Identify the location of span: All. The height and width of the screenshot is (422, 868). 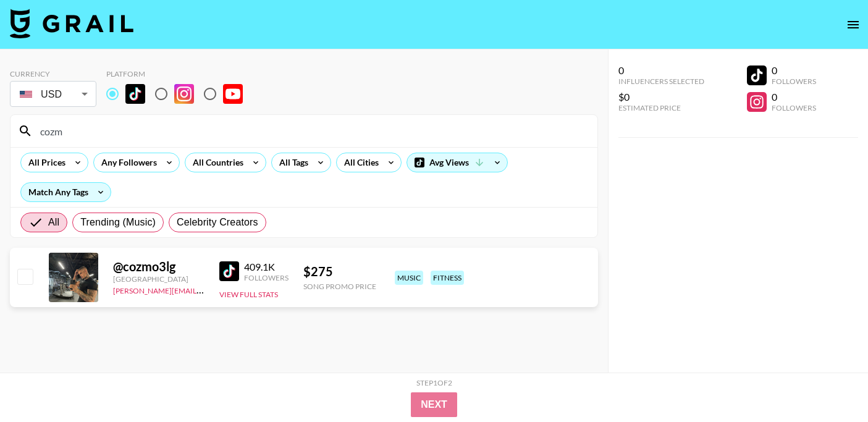
(54, 223).